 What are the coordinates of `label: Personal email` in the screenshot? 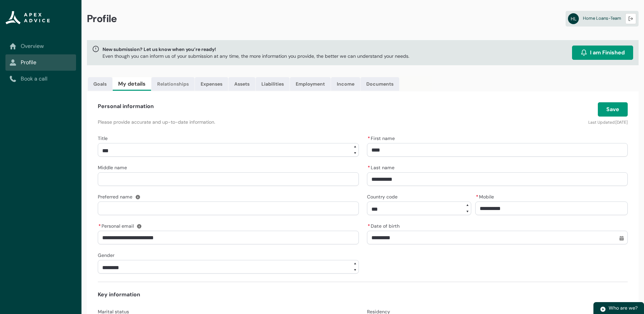 It's located at (117, 226).